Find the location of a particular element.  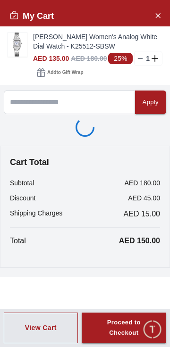

div: Chat Widget is located at coordinates (152, 330).